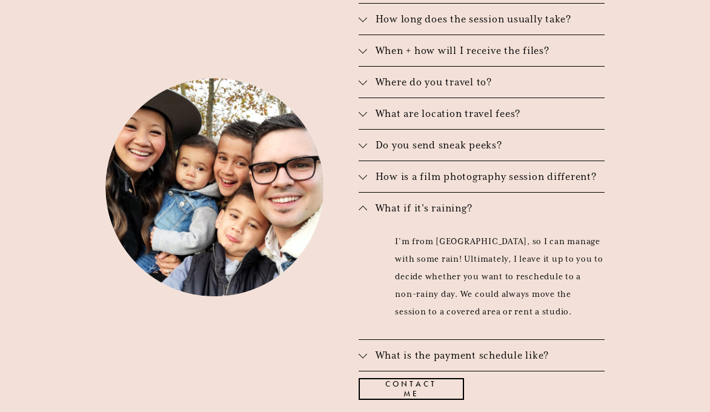 The height and width of the screenshot is (412, 710). Describe the element at coordinates (486, 19) in the screenshot. I see `span: How long does the session usually take?` at that location.